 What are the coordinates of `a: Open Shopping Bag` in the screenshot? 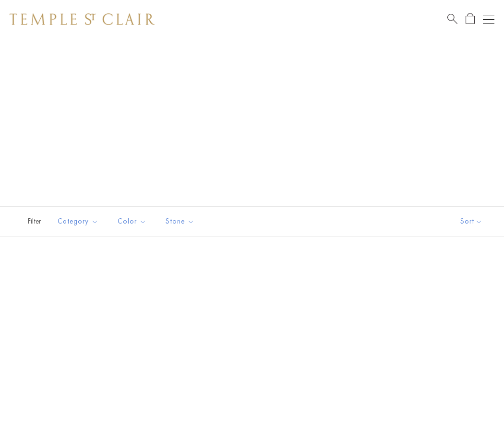 It's located at (469, 19).